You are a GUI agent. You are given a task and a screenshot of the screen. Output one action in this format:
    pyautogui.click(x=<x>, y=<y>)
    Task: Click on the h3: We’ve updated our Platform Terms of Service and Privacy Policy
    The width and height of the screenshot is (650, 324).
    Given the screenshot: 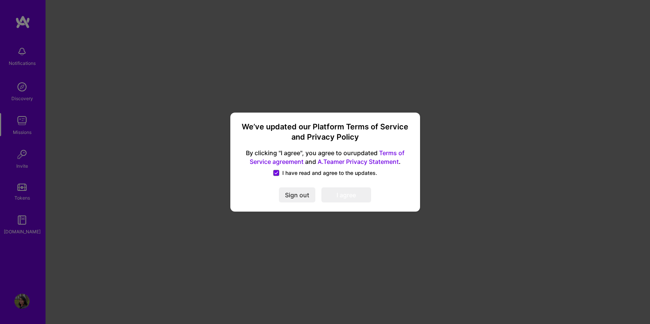 What is the action you would take?
    pyautogui.click(x=325, y=132)
    